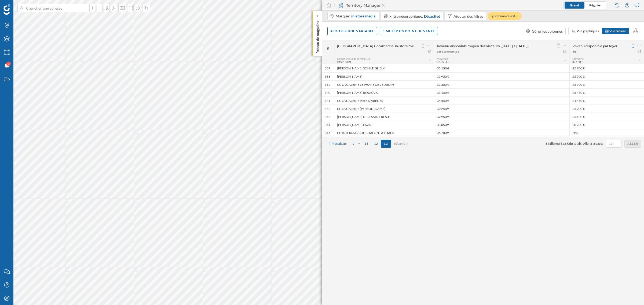 This screenshot has height=305, width=644. Describe the element at coordinates (595, 46) in the screenshot. I see `span: Revenu disponible par foyer` at that location.